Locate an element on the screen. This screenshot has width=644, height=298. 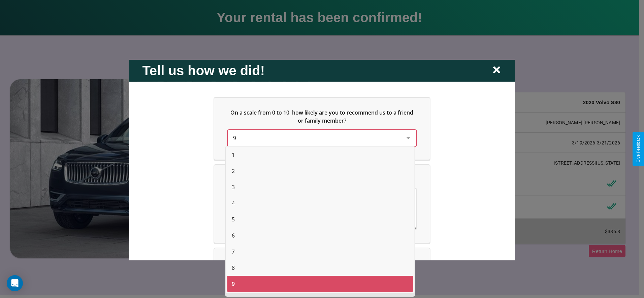
span: 7 is located at coordinates (233, 252).